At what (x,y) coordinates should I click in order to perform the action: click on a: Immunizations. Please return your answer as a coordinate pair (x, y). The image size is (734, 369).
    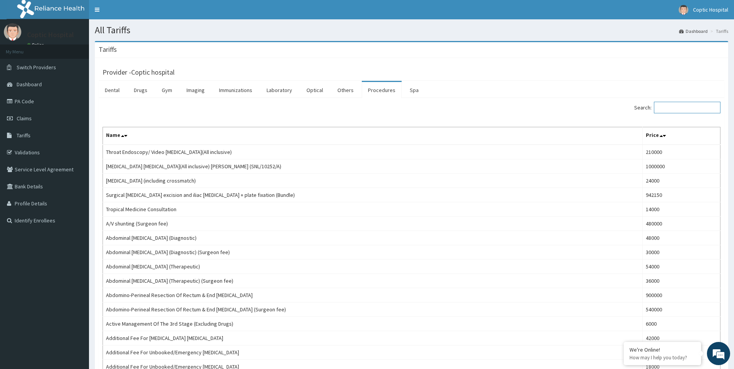
    Looking at the image, I should click on (236, 90).